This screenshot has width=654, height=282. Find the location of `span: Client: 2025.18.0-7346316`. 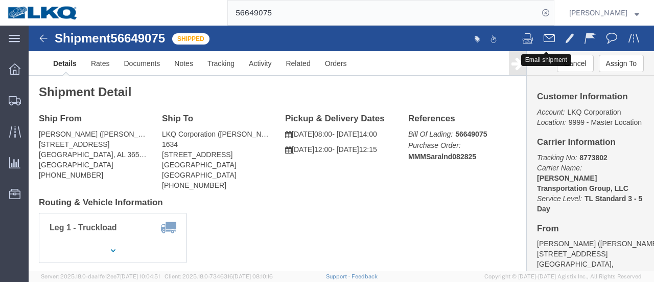

span: Client: 2025.18.0-7346316 is located at coordinates (219, 276).